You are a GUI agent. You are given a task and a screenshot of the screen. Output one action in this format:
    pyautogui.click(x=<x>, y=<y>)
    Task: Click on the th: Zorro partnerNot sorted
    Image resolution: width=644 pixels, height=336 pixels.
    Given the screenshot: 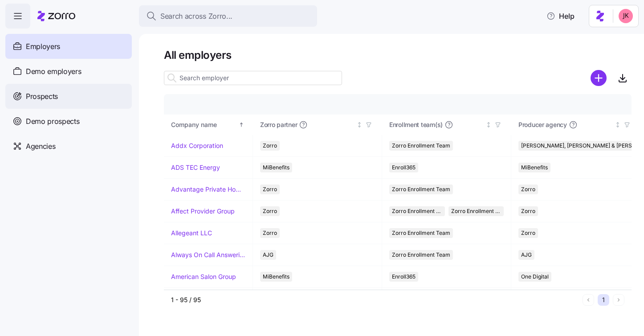 What is the action you would take?
    pyautogui.click(x=317, y=125)
    